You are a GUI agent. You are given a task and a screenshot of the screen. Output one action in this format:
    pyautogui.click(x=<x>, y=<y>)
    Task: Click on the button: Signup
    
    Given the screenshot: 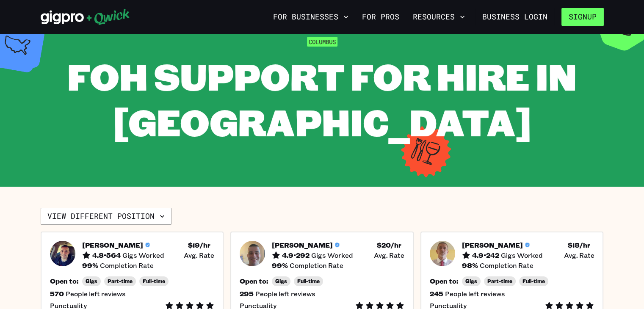 What is the action you would take?
    pyautogui.click(x=583, y=17)
    